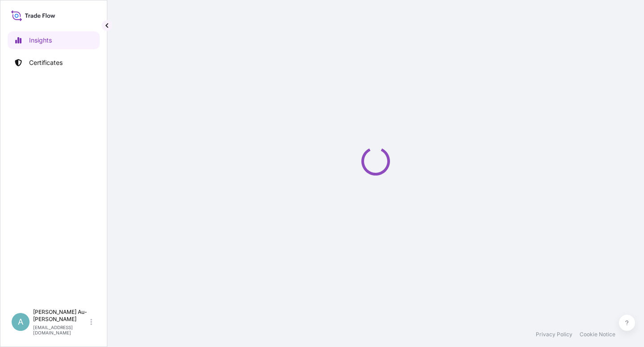 The height and width of the screenshot is (347, 644). What do you see at coordinates (597, 334) in the screenshot?
I see `p: Cookie Notice` at bounding box center [597, 334].